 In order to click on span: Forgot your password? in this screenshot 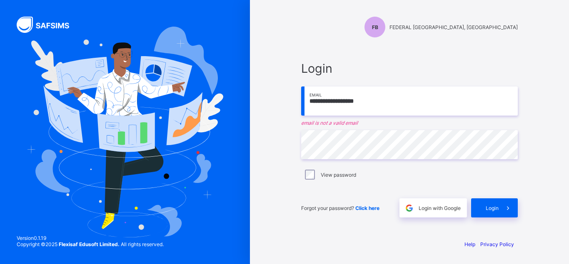, I will do `click(340, 208)`.